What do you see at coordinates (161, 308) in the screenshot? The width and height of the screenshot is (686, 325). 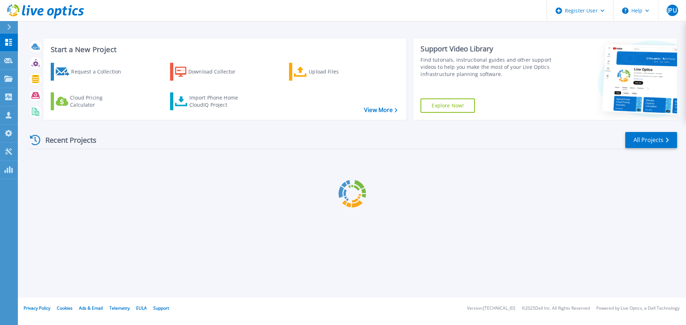 I see `a: Support` at bounding box center [161, 308].